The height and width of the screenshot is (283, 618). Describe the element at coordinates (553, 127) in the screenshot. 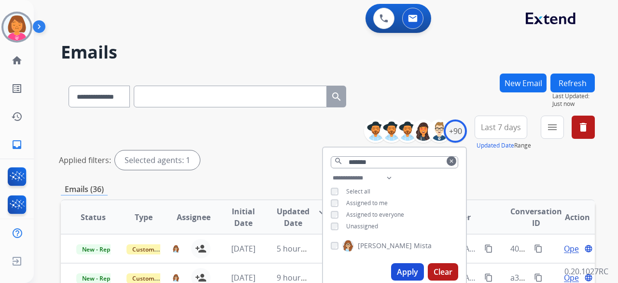

I see `mat-icon: menu` at that location.